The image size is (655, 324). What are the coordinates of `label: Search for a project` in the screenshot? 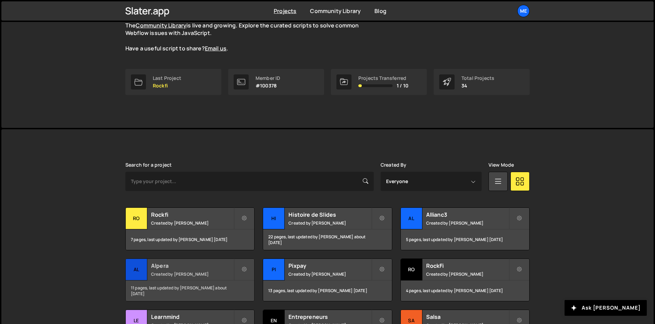 It's located at (148, 165).